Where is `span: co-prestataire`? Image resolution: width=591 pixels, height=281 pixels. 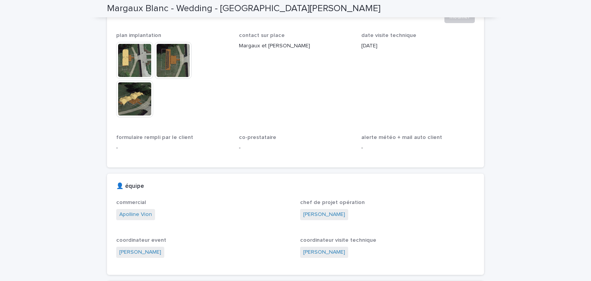
span: co-prestataire is located at coordinates (258, 137).